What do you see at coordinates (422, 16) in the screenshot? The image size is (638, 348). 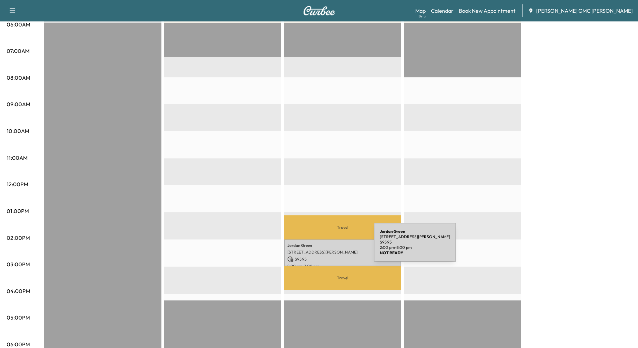 I see `div: Beta` at bounding box center [422, 16].